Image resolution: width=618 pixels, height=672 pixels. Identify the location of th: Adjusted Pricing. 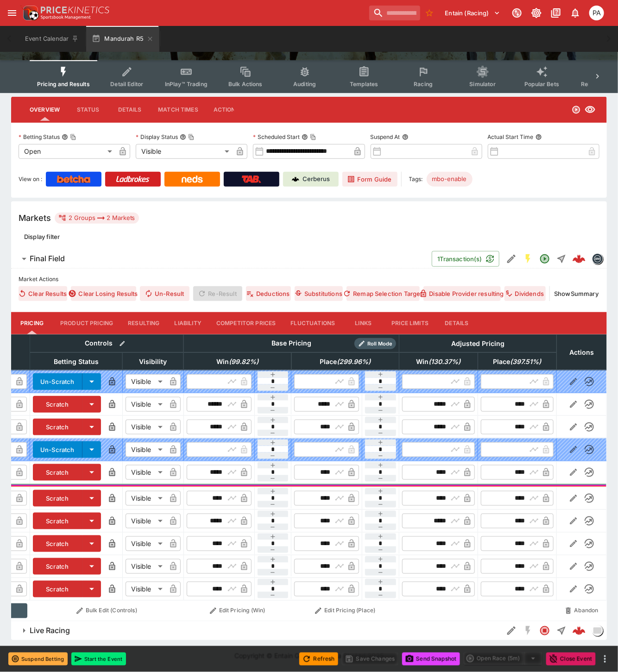
(478, 343).